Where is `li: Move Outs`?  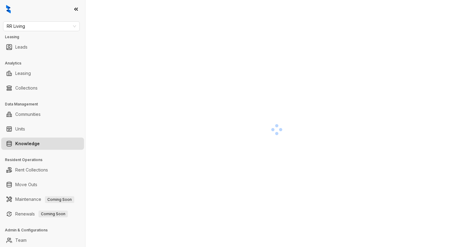
li: Move Outs is located at coordinates (42, 185).